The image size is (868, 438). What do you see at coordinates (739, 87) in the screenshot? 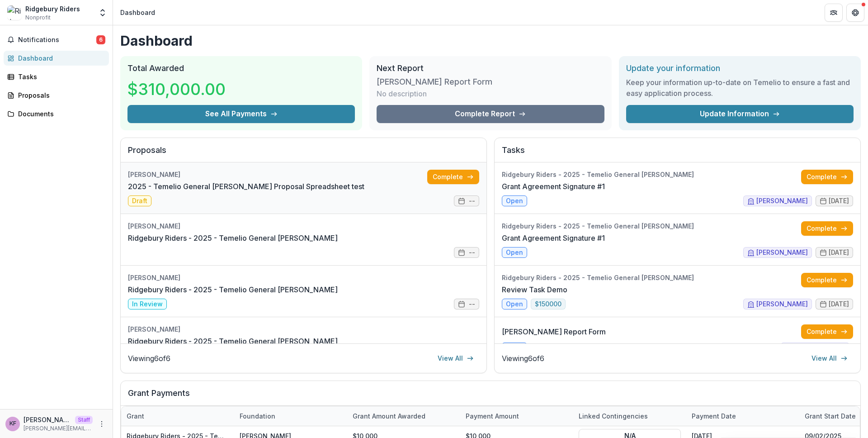
I see `h3: Keep your information up-to-date on Temelio to ensure a fast and easy application process.` at bounding box center [739, 87].